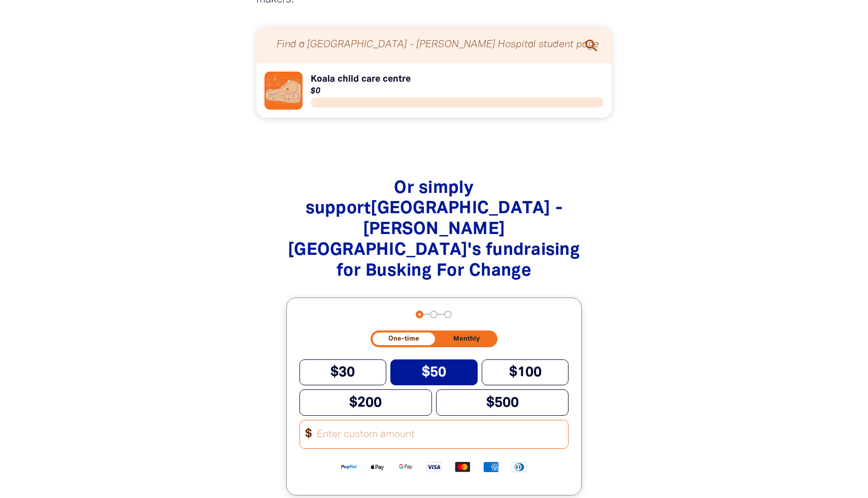 This screenshot has width=868, height=498. What do you see at coordinates (433, 315) in the screenshot?
I see `button: Navigate to step 2 of 3 to enter your details` at bounding box center [433, 315].